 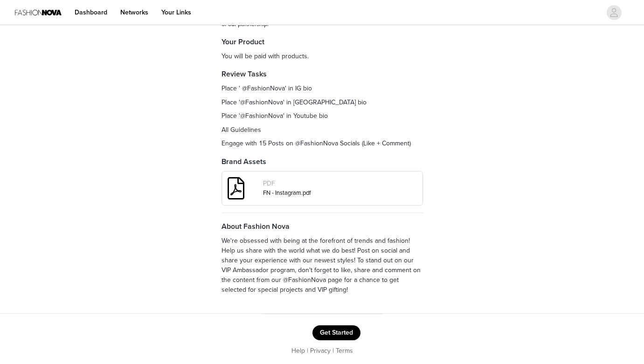 What do you see at coordinates (322, 162) in the screenshot?
I see `h4: Brand Assets` at bounding box center [322, 162].